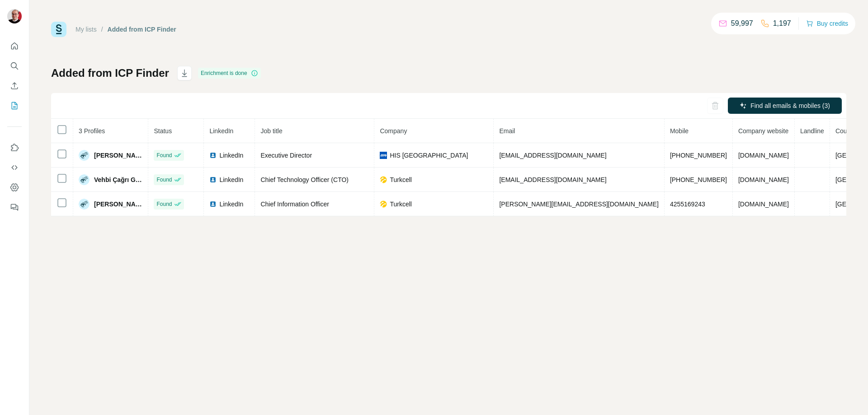 The image size is (868, 415). I want to click on button: Use Surfe on LinkedIn, so click(14, 148).